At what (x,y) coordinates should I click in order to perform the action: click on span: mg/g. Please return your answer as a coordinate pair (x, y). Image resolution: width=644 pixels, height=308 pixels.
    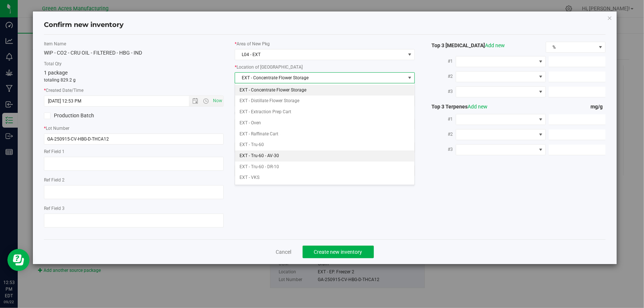
    Looking at the image, I should click on (598, 107).